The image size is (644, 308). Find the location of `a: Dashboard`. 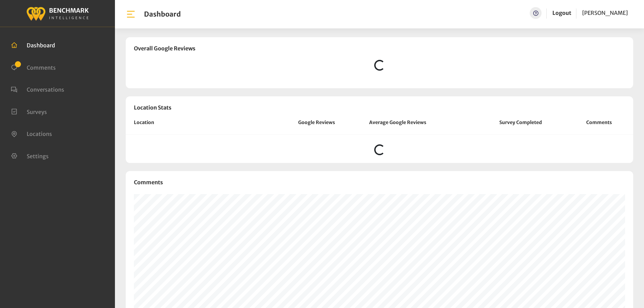

a: Dashboard is located at coordinates (33, 44).